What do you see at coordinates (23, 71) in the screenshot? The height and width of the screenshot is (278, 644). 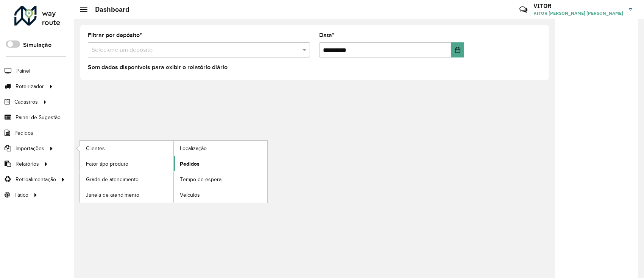 I see `span: Painel` at bounding box center [23, 71].